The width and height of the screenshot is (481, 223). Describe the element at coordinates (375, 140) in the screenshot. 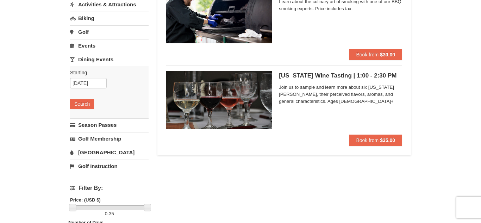

I see `button: Book from $35.00` at that location.